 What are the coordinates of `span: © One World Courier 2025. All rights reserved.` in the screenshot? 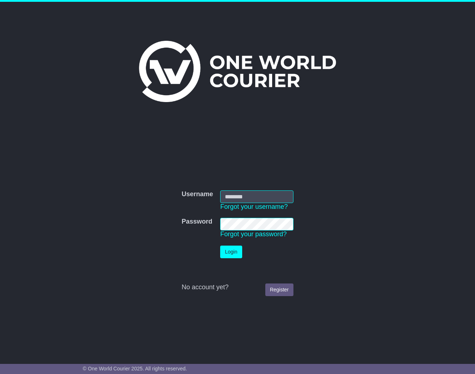 It's located at (135, 369).